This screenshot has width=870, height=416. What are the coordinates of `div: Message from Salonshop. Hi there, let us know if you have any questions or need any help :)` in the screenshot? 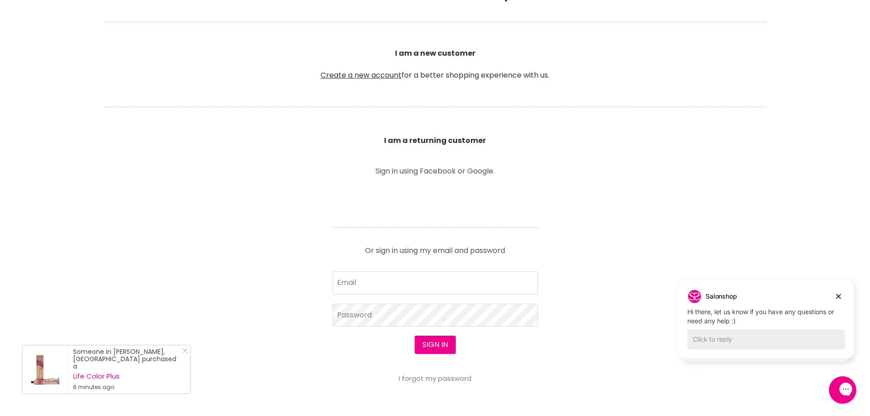 It's located at (95, 53).